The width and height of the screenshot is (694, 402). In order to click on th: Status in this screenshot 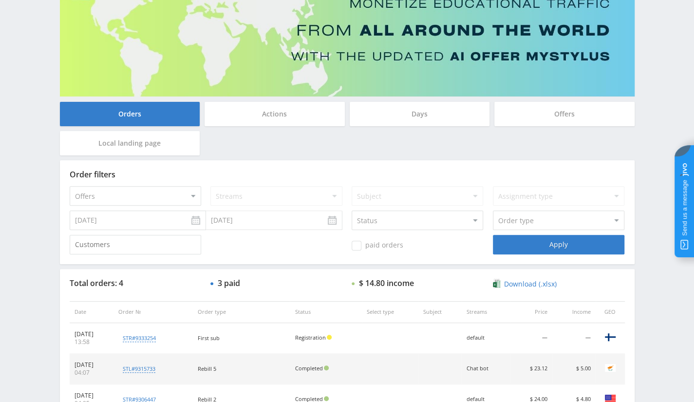, I will do `click(325, 312)`.